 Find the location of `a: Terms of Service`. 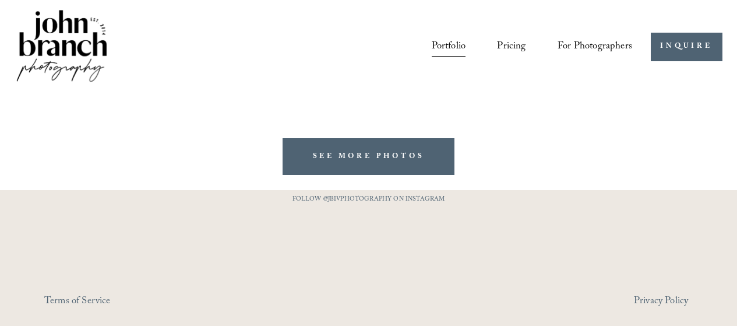

a: Terms of Service is located at coordinates (103, 301).